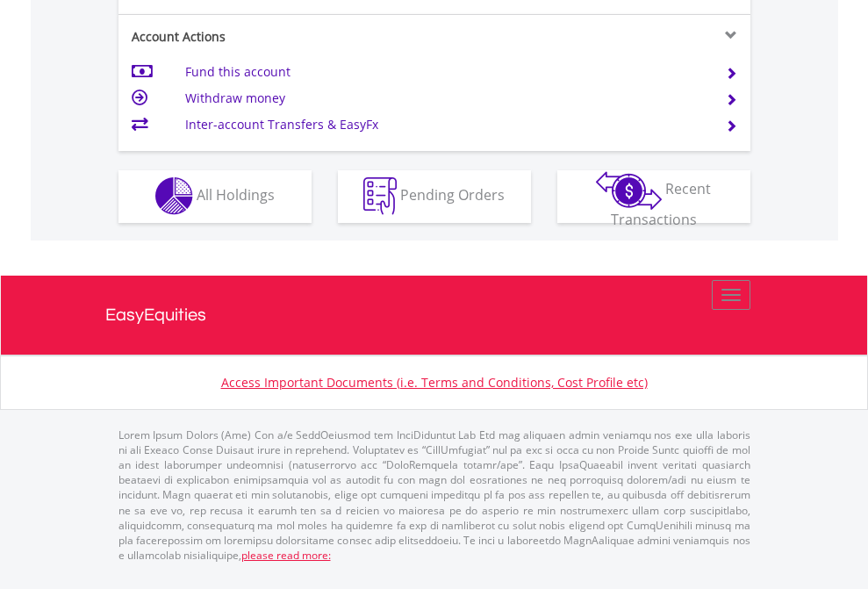 This screenshot has width=868, height=589. What do you see at coordinates (444, 72) in the screenshot?
I see `td: Fund this account` at bounding box center [444, 72].